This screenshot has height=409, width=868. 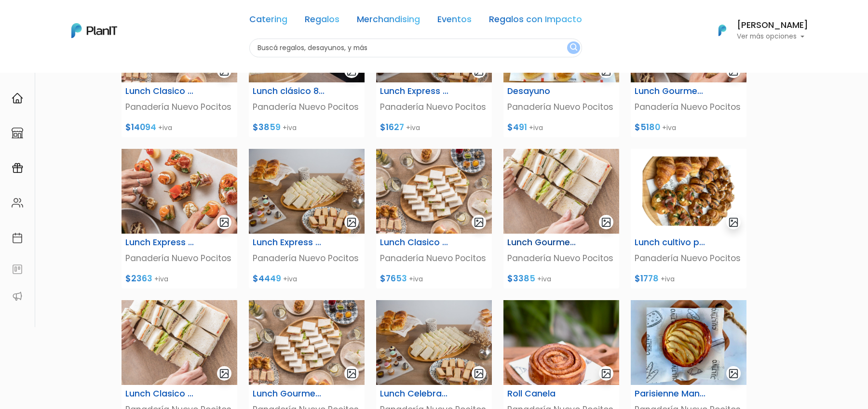 What do you see at coordinates (139, 278) in the screenshot?
I see `span: $2363` at bounding box center [139, 278].